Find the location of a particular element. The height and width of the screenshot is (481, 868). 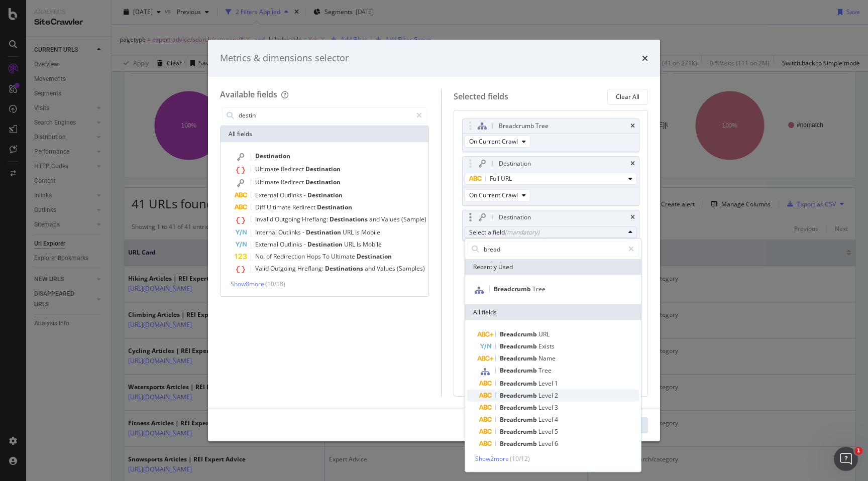

div: Select a field is located at coordinates (547, 232).